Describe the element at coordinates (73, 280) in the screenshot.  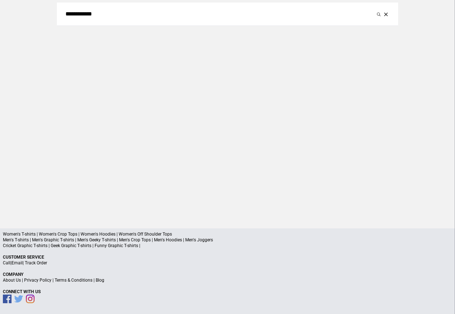
I see `a: Terms & Conditions` at that location.